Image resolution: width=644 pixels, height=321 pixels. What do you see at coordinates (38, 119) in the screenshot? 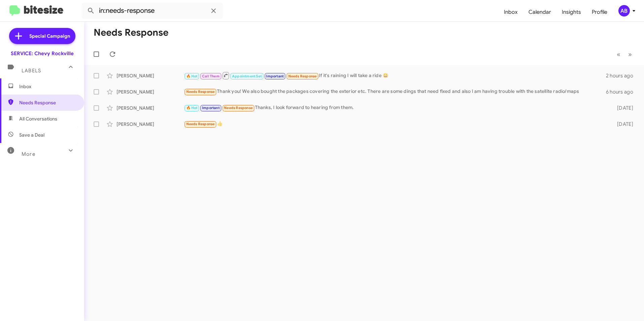
I see `span: All Conversations` at bounding box center [38, 119].